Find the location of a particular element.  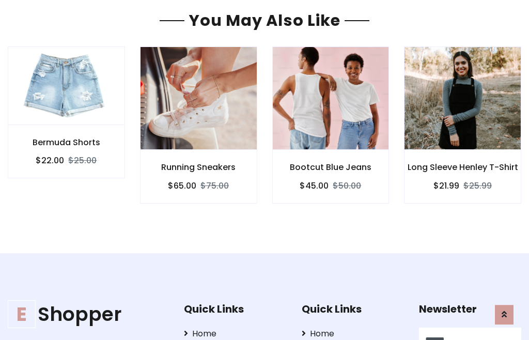

h6: Bermuda Shorts is located at coordinates (66, 142).